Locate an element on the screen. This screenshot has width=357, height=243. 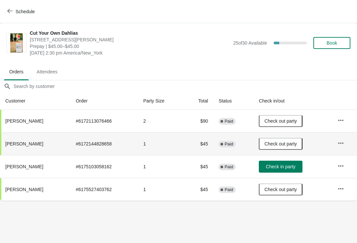
span: Book is located at coordinates (332, 43).